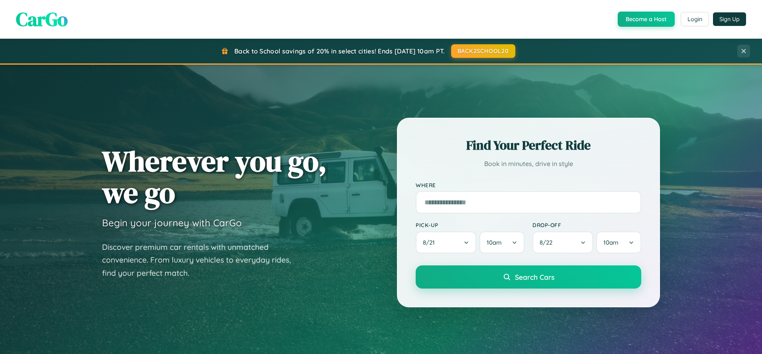 Image resolution: width=762 pixels, height=354 pixels. I want to click on button: 8/22, so click(563, 242).